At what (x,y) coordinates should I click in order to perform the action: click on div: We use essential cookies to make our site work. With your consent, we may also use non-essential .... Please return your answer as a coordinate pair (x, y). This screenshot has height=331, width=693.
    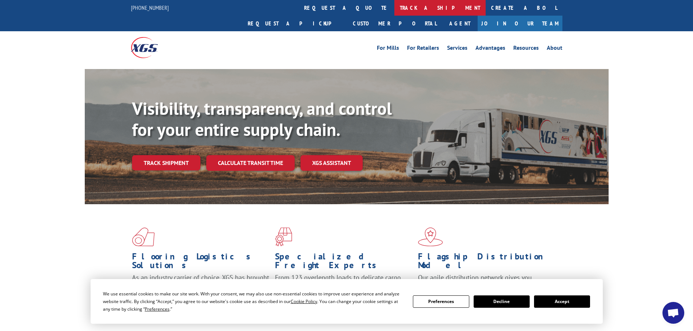
    Looking at the image, I should click on (253, 301).